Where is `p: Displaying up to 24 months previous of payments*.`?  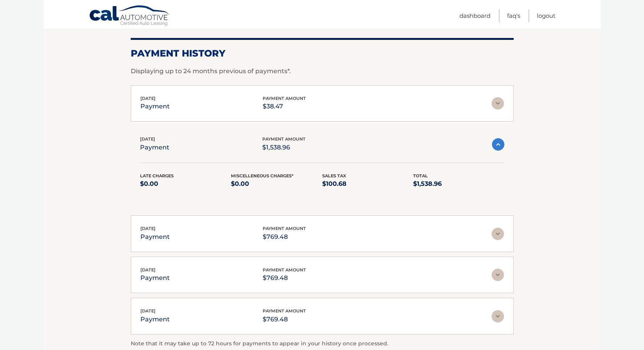
p: Displaying up to 24 months previous of payments*. is located at coordinates (322, 71).